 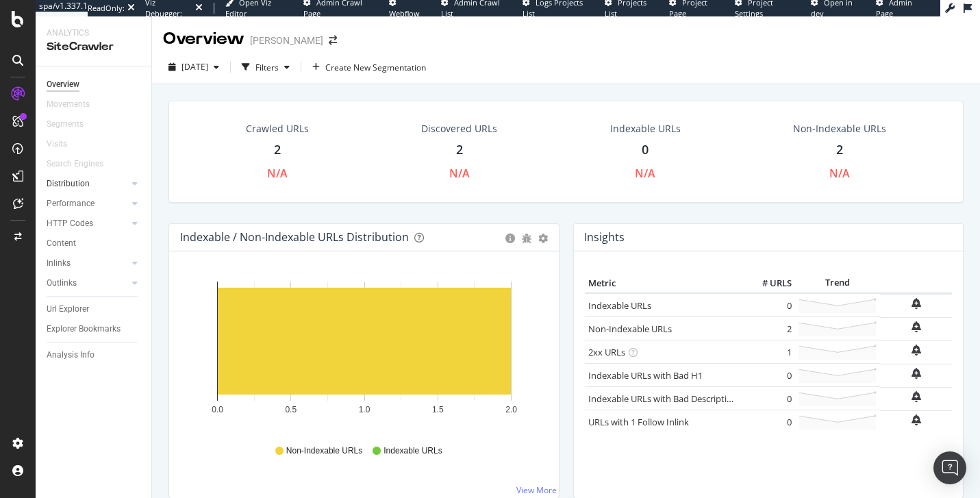 I want to click on a: Visits, so click(x=64, y=144).